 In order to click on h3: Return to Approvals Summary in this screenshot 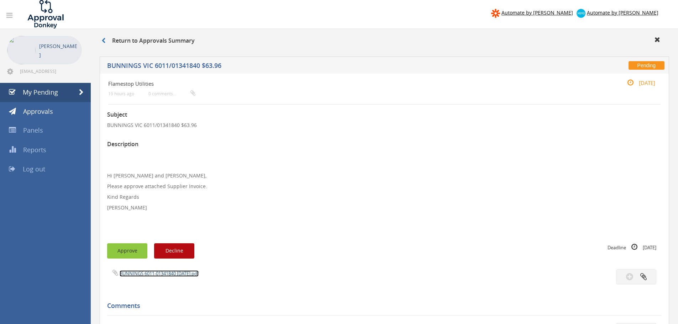, I will do `click(148, 41)`.